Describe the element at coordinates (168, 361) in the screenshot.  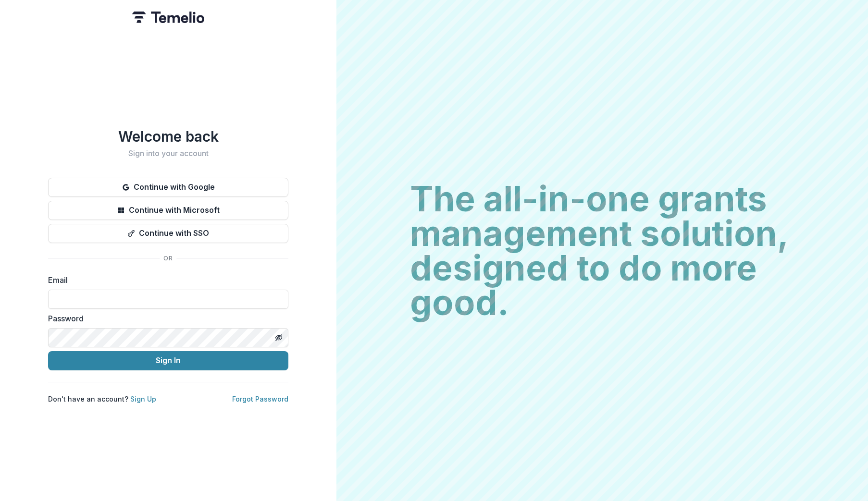
I see `button: Sign In` at that location.